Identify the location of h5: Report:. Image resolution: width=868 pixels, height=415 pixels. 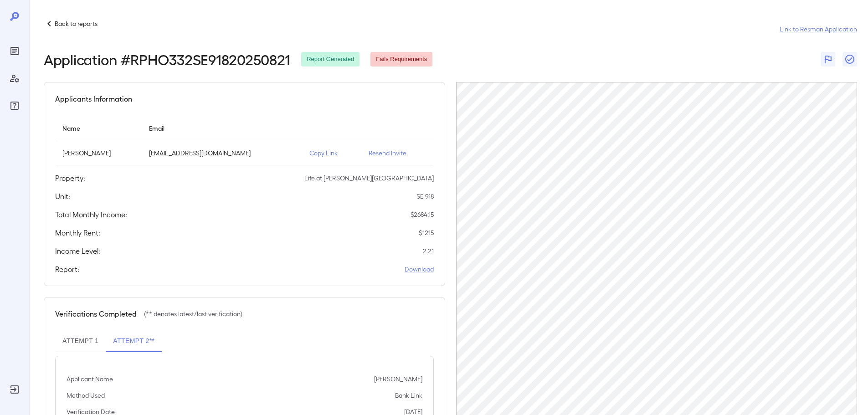
(67, 270).